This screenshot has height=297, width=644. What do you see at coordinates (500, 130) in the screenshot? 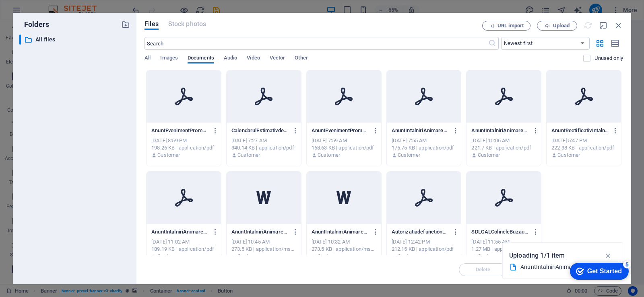
I see `p: AnuntIntalniriAnimareTrimestrulI2025-GALColineleBuzaului.pdf` at bounding box center [500, 130].